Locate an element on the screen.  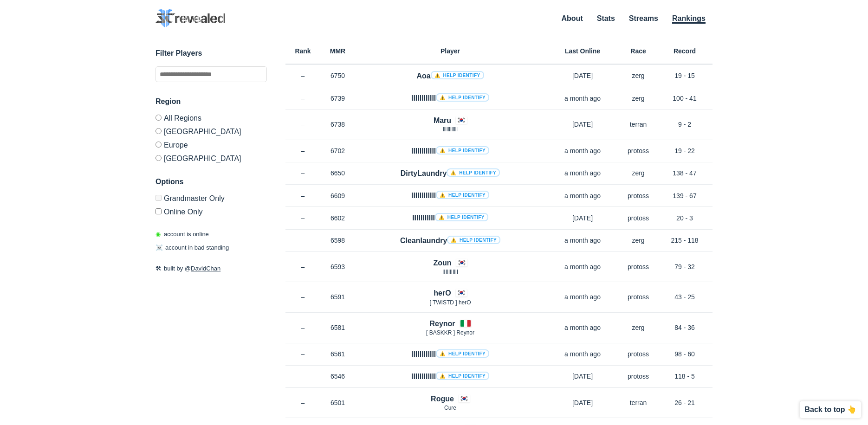
a: Stats is located at coordinates (605, 18).